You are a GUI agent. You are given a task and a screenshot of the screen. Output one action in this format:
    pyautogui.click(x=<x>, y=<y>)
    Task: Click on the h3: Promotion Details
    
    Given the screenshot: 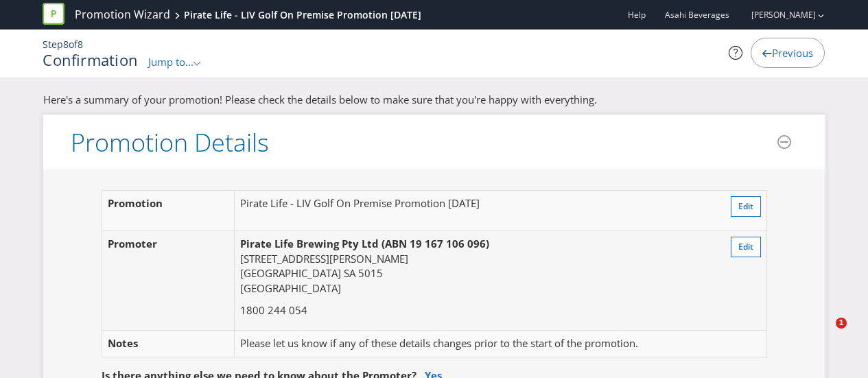 What is the action you would take?
    pyautogui.click(x=170, y=143)
    